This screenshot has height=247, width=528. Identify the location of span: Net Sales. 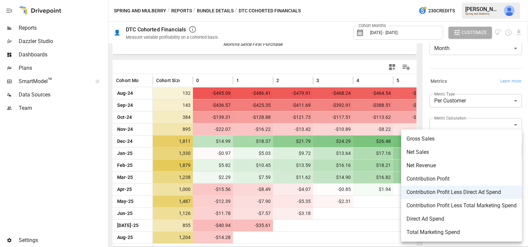
(462, 152).